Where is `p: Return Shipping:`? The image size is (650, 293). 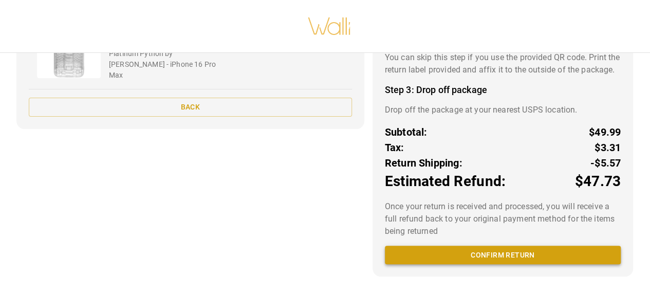 p: Return Shipping: is located at coordinates (423, 163).